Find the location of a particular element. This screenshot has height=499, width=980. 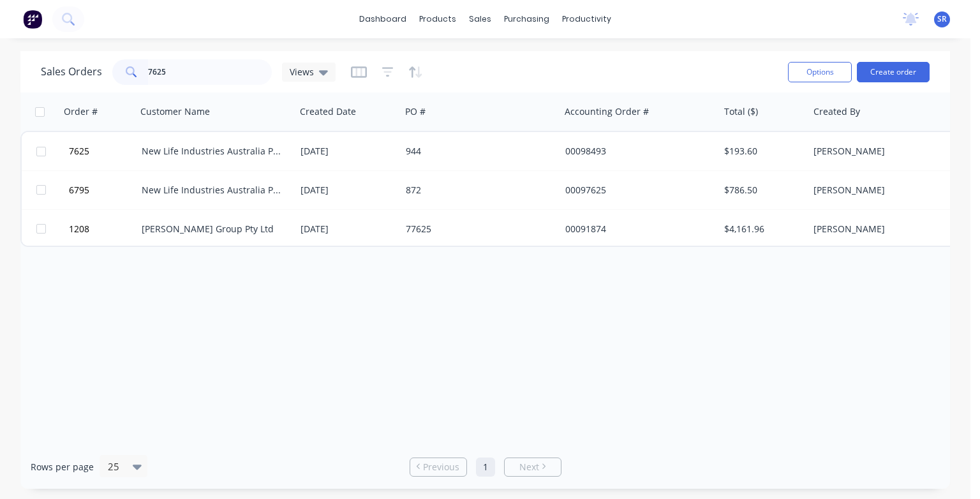

div: $786.50 is located at coordinates (761, 190).